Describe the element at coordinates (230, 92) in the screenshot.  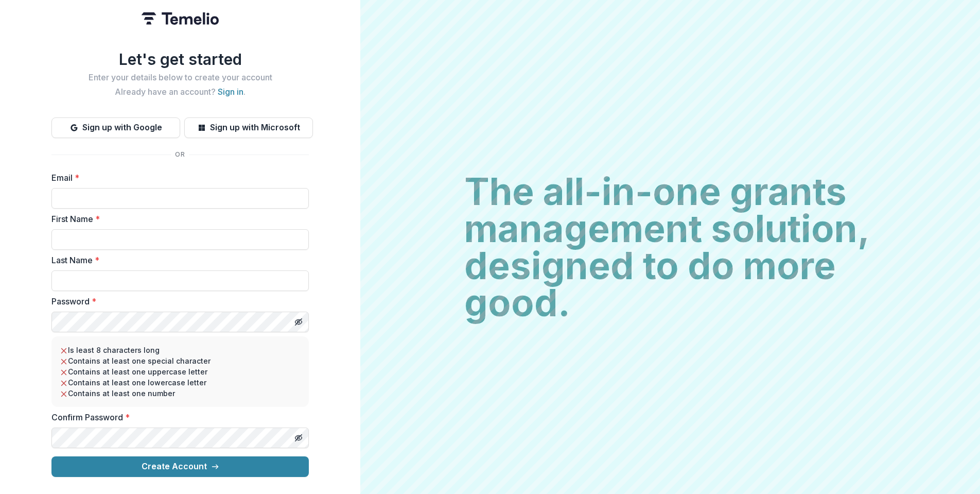
I see `a: Sign in` at that location.